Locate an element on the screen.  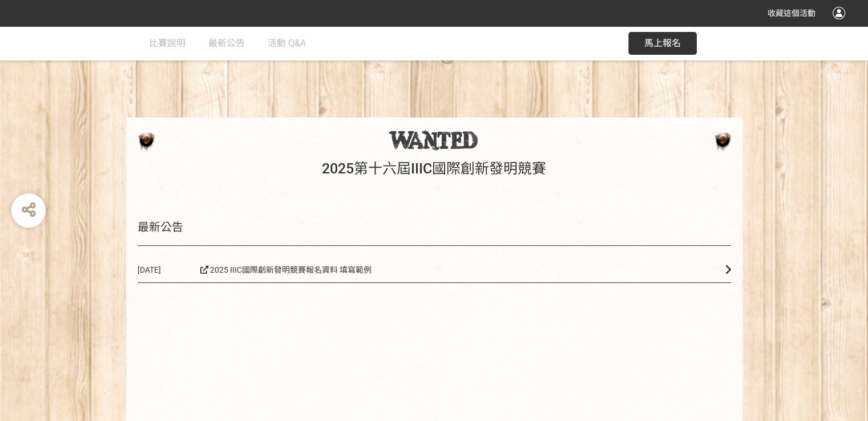
h1: 2025第十六屆IIIC國際創新發明競賽 is located at coordinates (434, 169).